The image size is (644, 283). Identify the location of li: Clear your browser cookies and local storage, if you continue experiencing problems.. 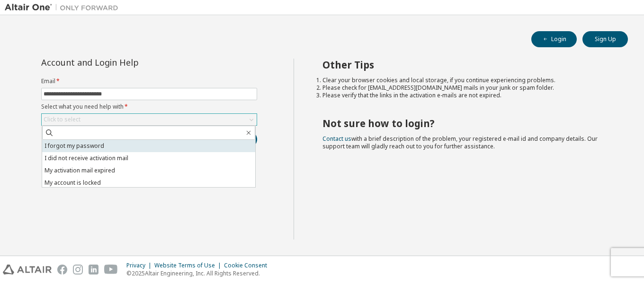
(467, 81).